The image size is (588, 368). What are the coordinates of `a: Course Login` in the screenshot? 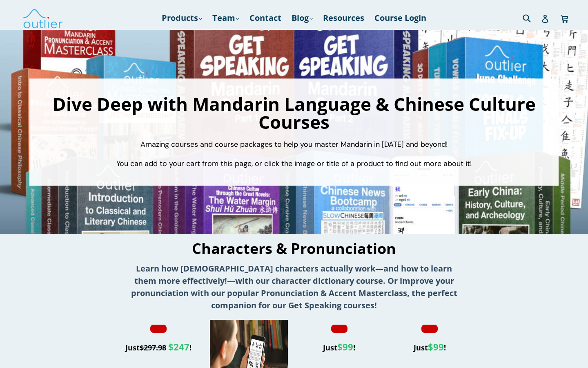 It's located at (400, 18).